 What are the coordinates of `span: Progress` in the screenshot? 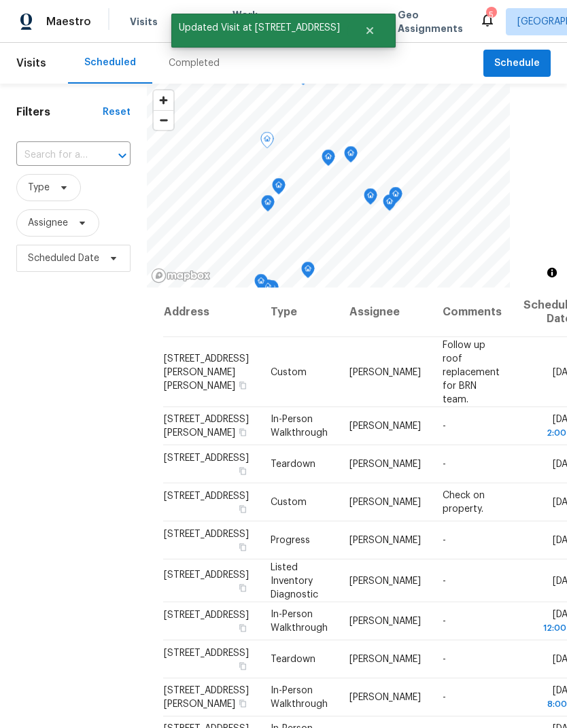 It's located at (290, 540).